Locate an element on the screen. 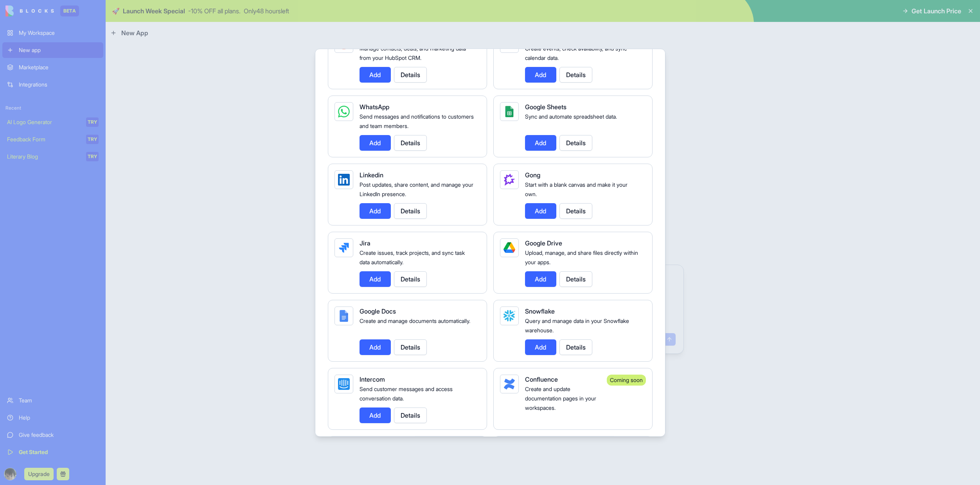  span: Google Sheets is located at coordinates (546, 107).